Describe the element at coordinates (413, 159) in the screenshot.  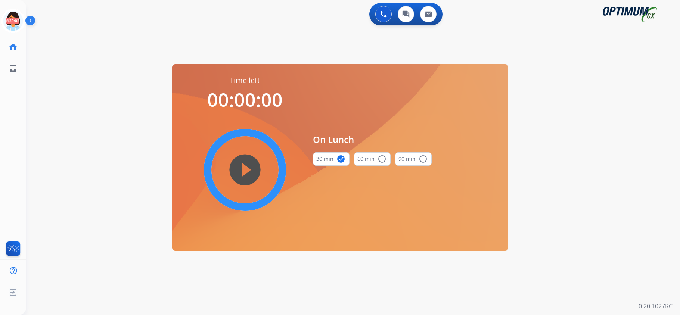
I see `button: 90 min` at that location.